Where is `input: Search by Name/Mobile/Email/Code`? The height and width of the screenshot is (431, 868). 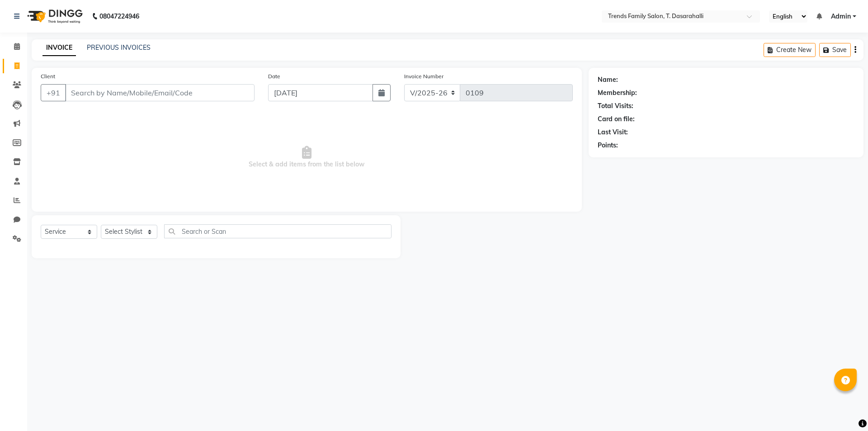
input: Search by Name/Mobile/Email/Code is located at coordinates (160, 93).